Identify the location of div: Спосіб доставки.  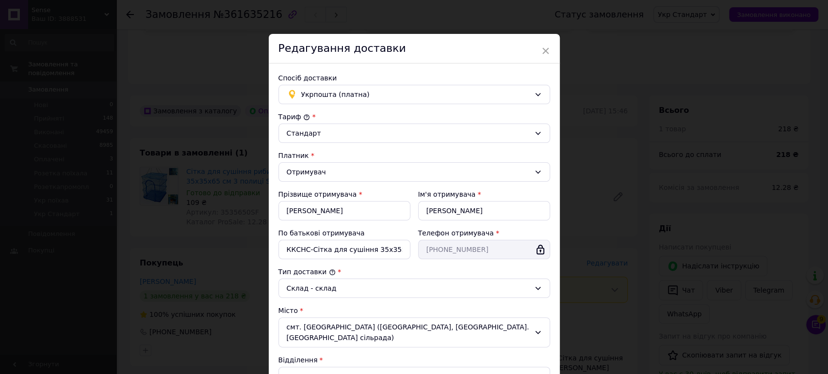
(414, 78).